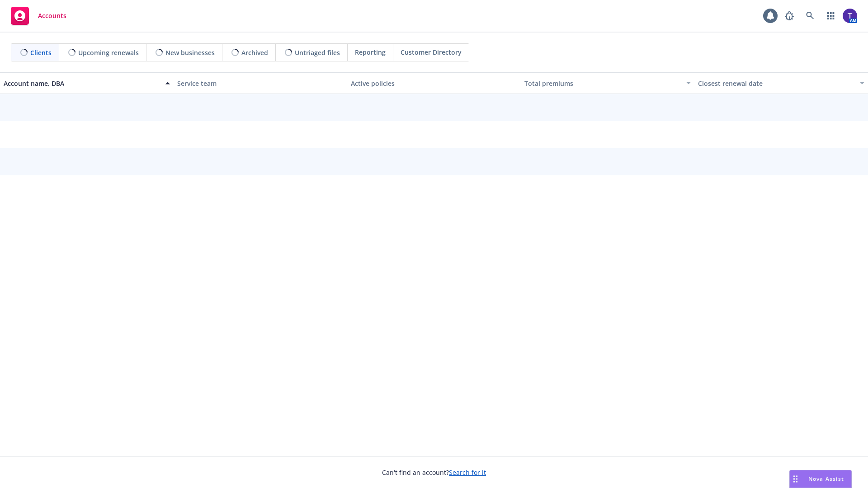 This screenshot has height=488, width=868. I want to click on button: Active policies, so click(434, 83).